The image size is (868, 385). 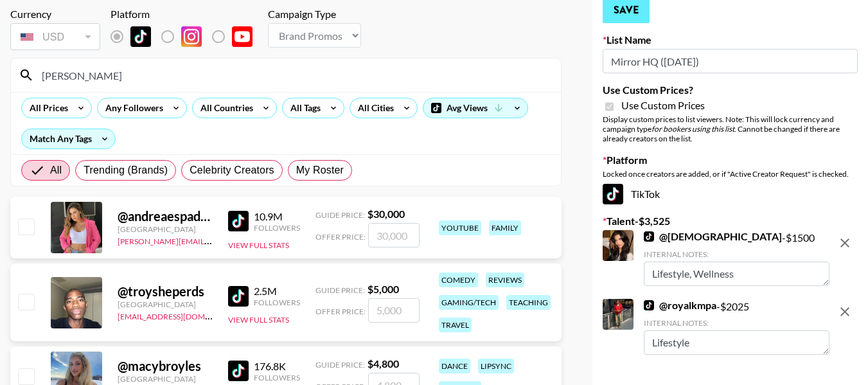 I want to click on div: All Prices, so click(x=46, y=108).